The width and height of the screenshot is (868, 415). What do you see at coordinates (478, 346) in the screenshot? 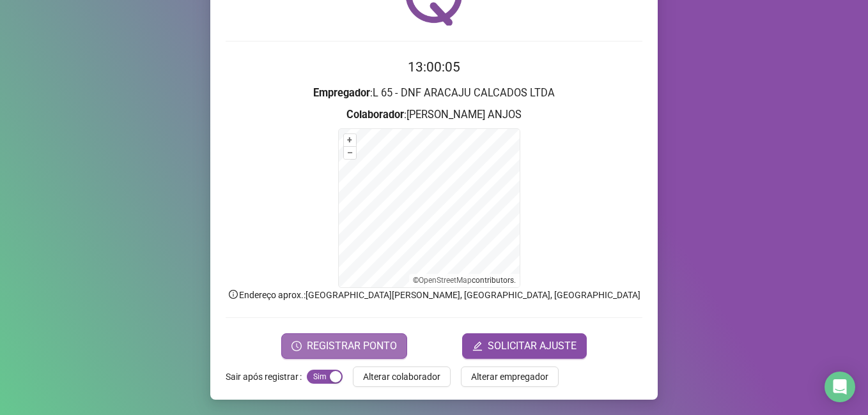
I see `span: edit` at bounding box center [478, 346].